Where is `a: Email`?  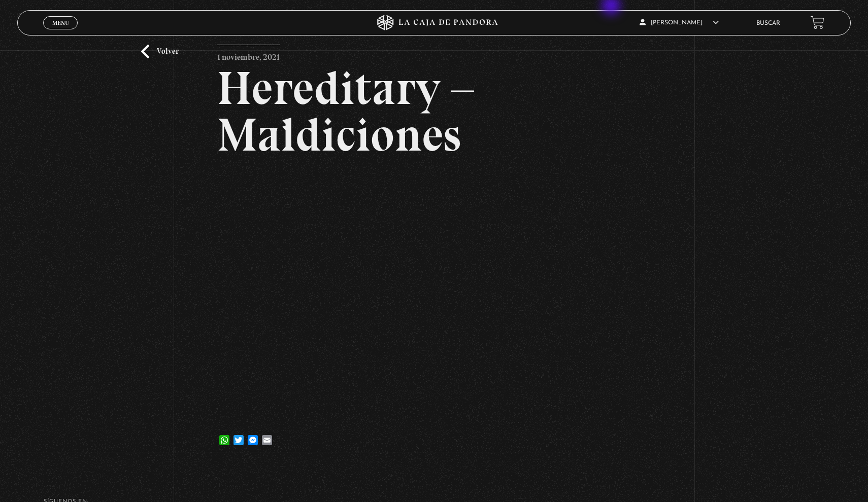 a: Email is located at coordinates (267, 435).